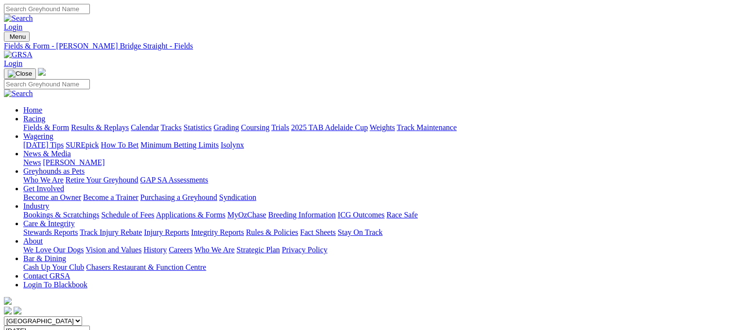 This screenshot has width=739, height=330. I want to click on a: 2025 TAB Adelaide Cup, so click(330, 127).